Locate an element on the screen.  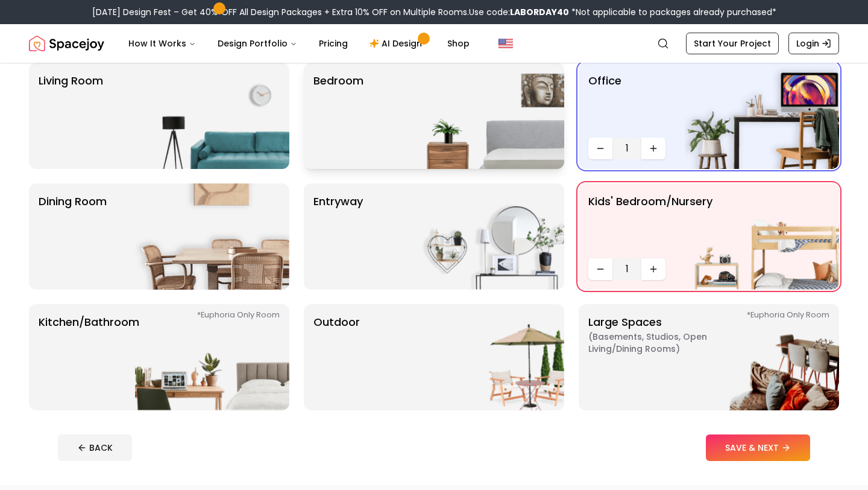
img: Spacejoy Logo is located at coordinates (66, 44).